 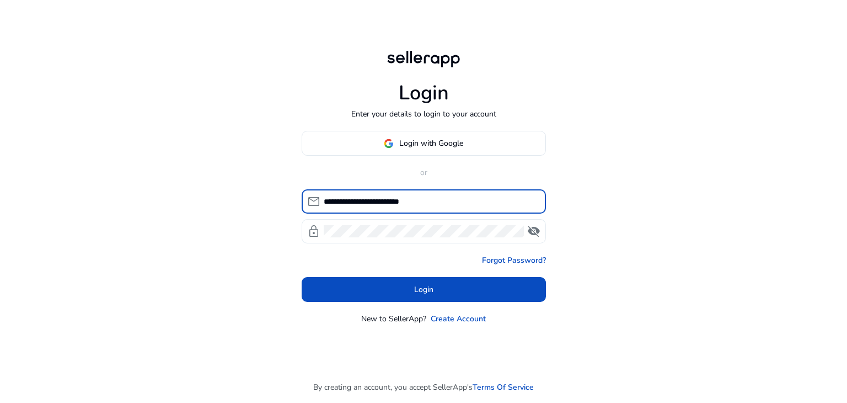 I want to click on p: New to SellerApp?, so click(x=394, y=318).